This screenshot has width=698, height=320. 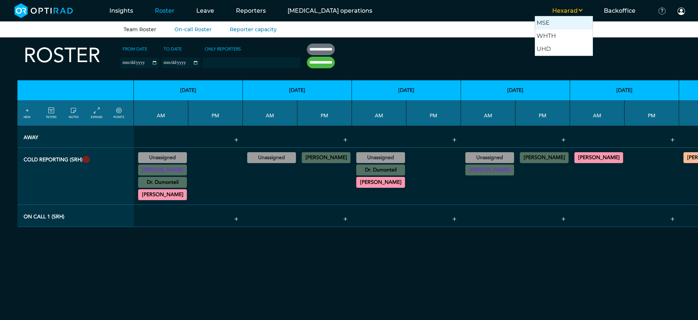 I want to click on a: Reporter capacity, so click(x=253, y=29).